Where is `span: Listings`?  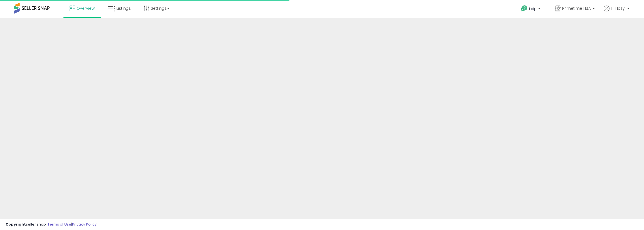
span: Listings is located at coordinates (123, 8).